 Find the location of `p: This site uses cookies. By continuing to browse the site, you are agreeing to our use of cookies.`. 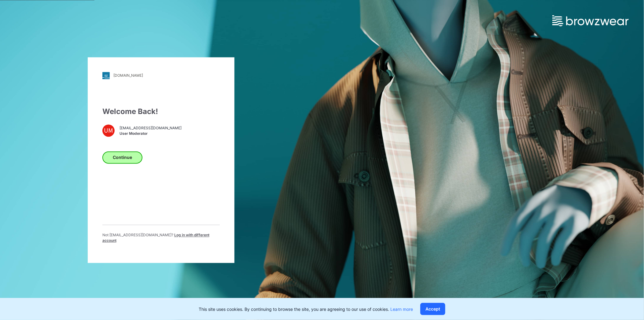

p: This site uses cookies. By continuing to browse the site, you are agreeing to our use of cookies. is located at coordinates (306, 309).